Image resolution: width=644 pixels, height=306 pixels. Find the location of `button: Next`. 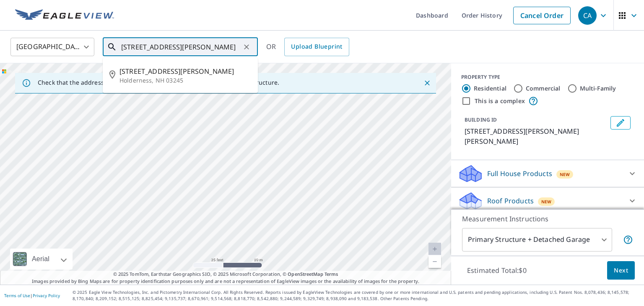

button: Next is located at coordinates (621, 270).